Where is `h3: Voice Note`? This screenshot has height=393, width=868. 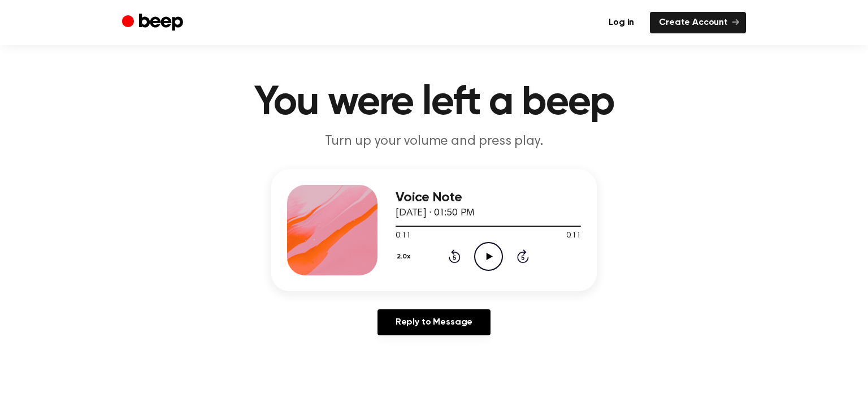 h3: Voice Note is located at coordinates (489, 197).